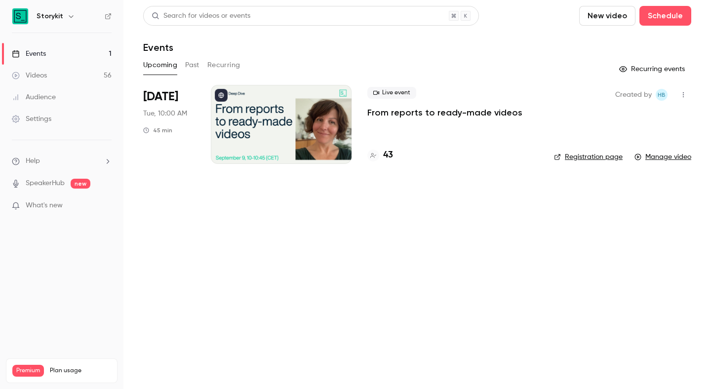  Describe the element at coordinates (157, 130) in the screenshot. I see `div: 45 min` at that location.